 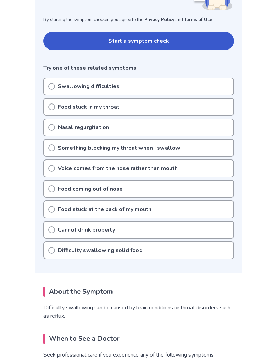 I want to click on p: Difficulty swallowing solid food, so click(x=100, y=250).